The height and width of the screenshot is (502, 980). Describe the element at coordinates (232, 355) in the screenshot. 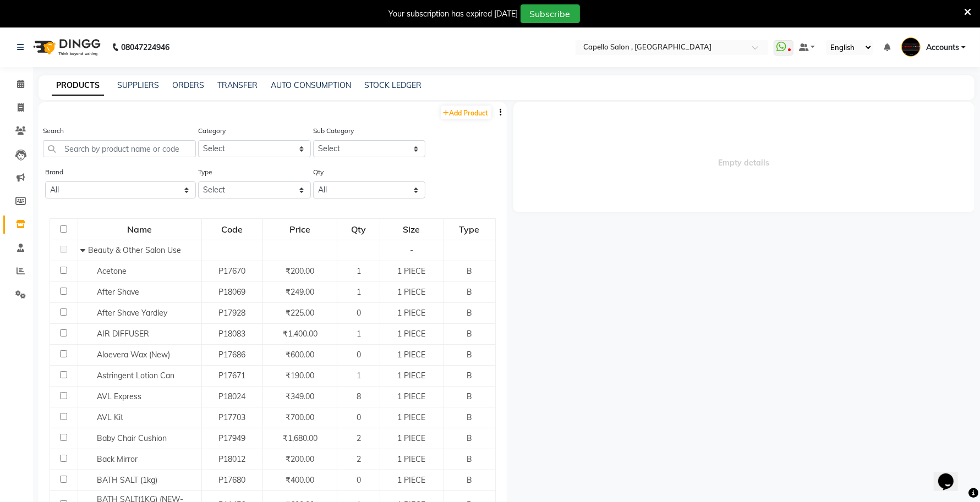

I see `span: P17686` at that location.